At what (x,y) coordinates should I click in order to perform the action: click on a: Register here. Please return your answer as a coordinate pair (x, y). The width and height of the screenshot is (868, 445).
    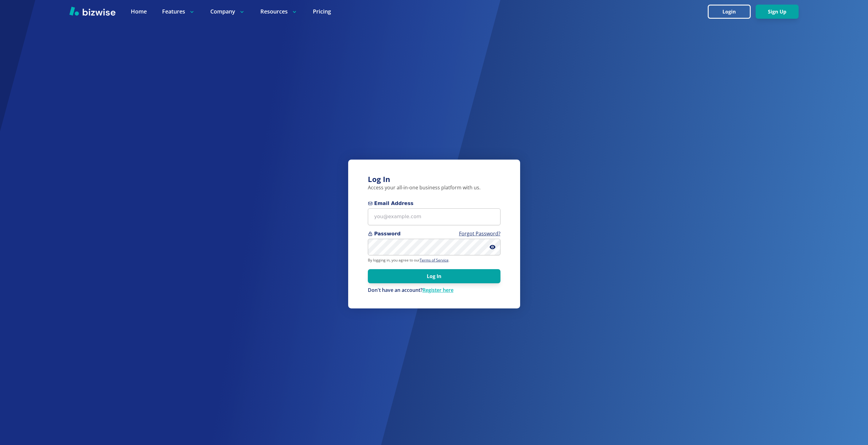
    Looking at the image, I should click on (438, 290).